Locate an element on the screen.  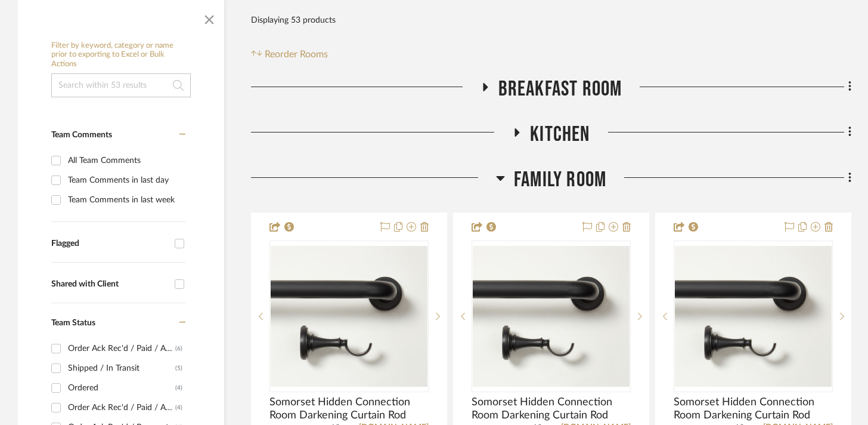
div: Team Comments in last week is located at coordinates (125, 200).